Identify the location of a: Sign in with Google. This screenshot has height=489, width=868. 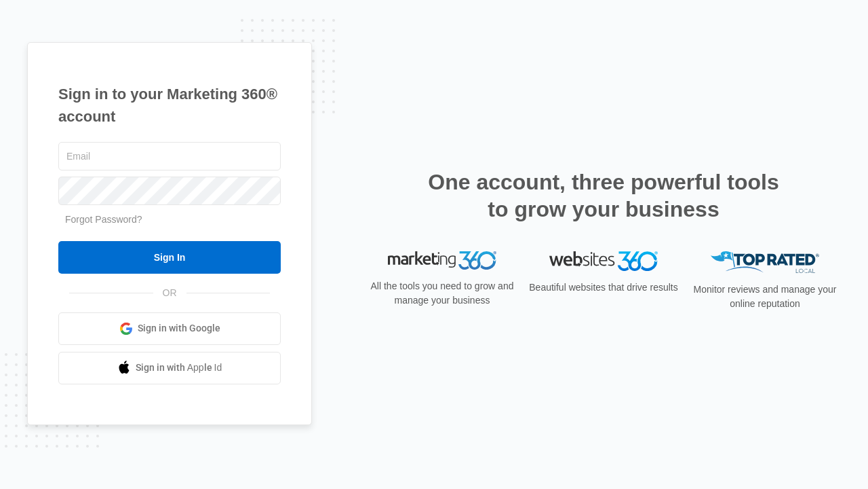
(169, 328).